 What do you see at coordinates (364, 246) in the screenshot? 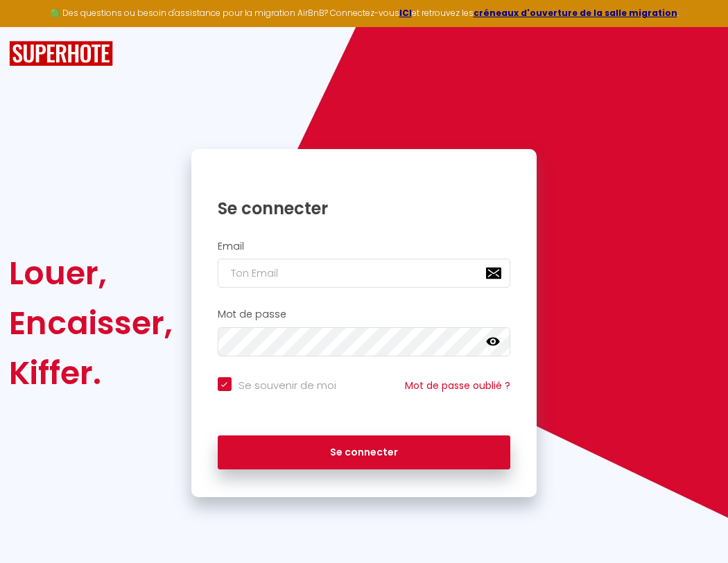
I see `h2: Email` at bounding box center [364, 246].